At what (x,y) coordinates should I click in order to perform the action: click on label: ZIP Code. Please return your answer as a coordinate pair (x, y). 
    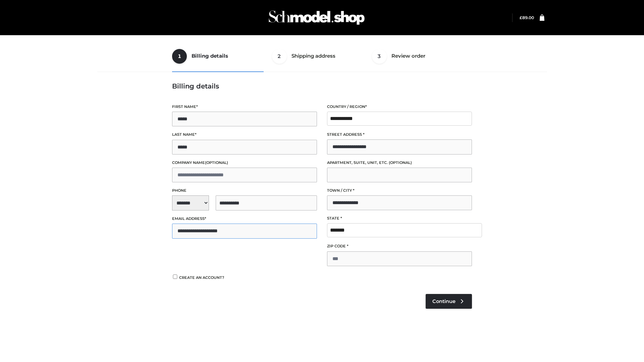
    Looking at the image, I should click on (400, 246).